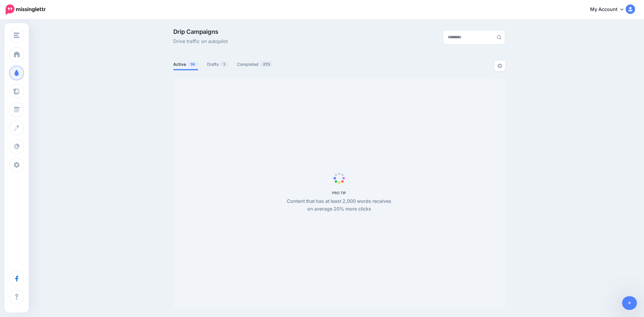  Describe the element at coordinates (201, 32) in the screenshot. I see `span: Drip Campaigns` at that location.